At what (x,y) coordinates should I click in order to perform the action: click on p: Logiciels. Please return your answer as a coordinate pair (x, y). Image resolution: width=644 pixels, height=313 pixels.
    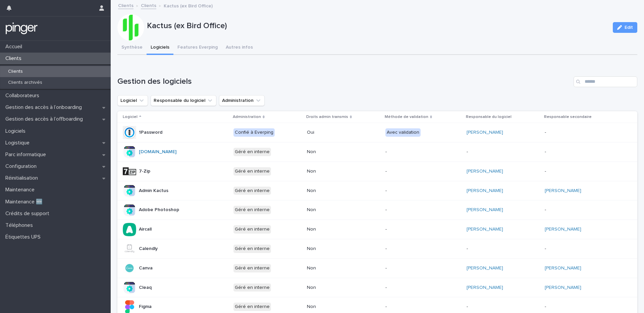
    Looking at the image, I should click on (17, 132).